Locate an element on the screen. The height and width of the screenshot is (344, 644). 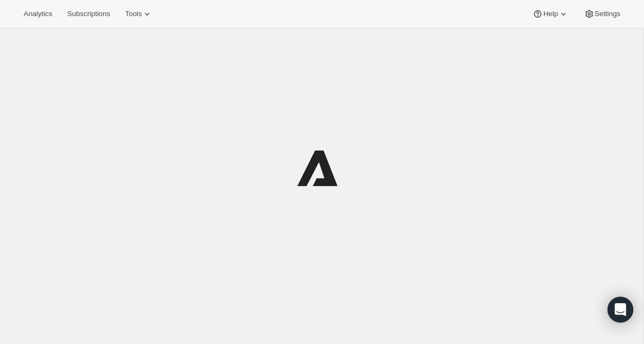
button: Help is located at coordinates (550, 14).